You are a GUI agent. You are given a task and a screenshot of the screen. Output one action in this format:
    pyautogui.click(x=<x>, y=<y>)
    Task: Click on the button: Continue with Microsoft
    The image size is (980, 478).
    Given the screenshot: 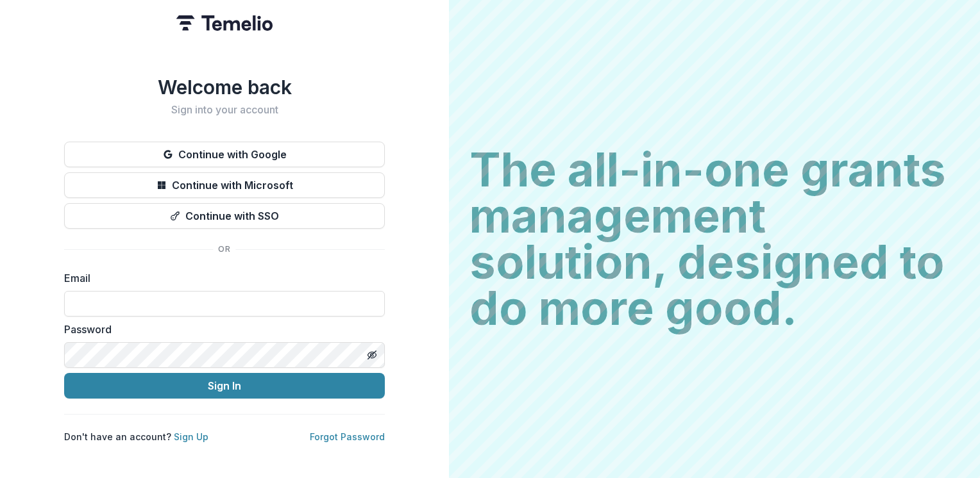 What is the action you would take?
    pyautogui.click(x=224, y=185)
    